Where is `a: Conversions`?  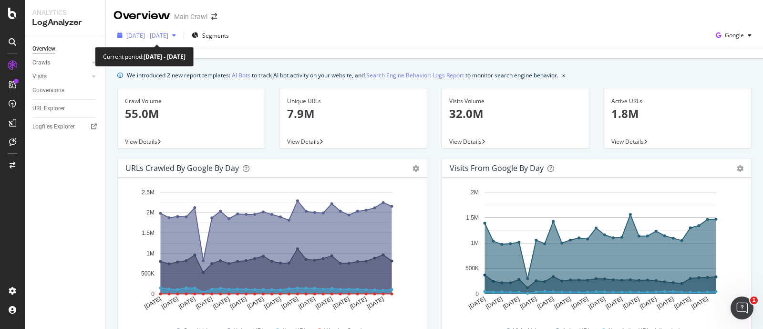 a: Conversions is located at coordinates (65, 90).